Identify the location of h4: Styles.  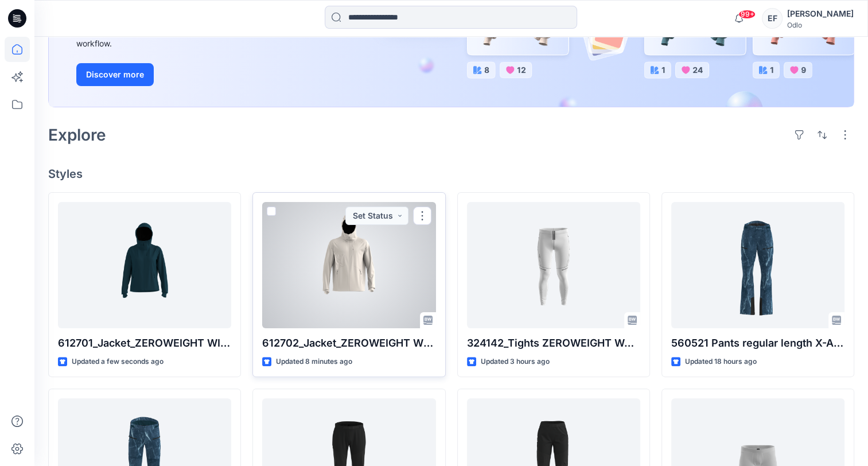
(451, 174).